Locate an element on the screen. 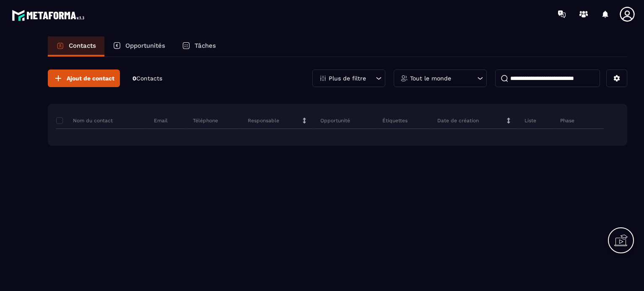 Image resolution: width=644 pixels, height=291 pixels. p: Responsable is located at coordinates (263, 120).